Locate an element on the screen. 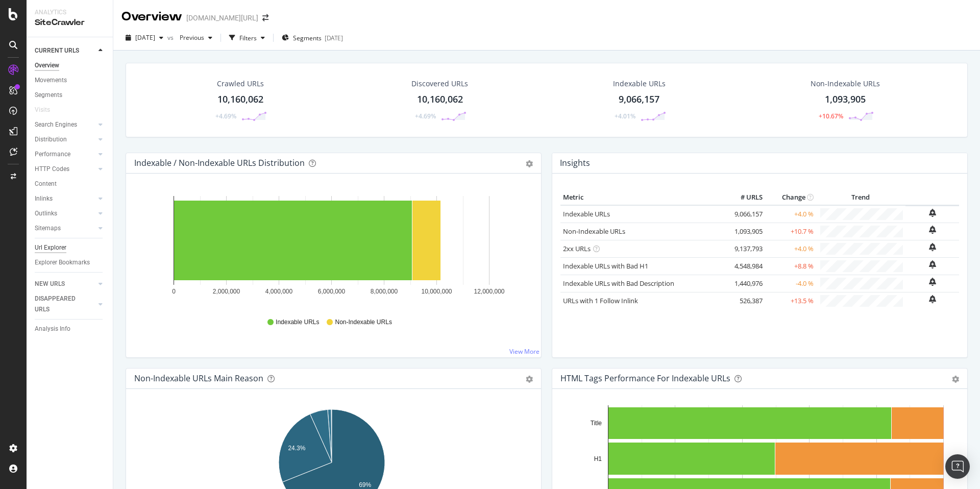  a: Movements is located at coordinates (70, 80).